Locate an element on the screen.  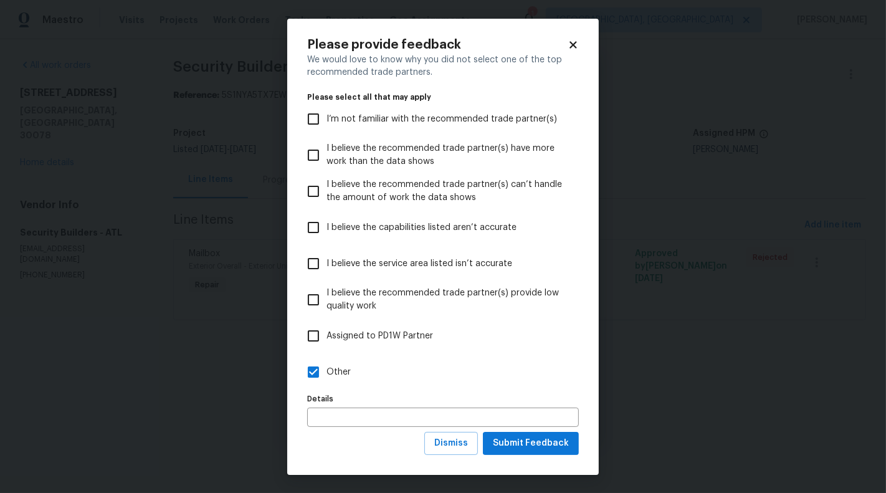
span: Assigned to PD1W Partner is located at coordinates (380, 336).